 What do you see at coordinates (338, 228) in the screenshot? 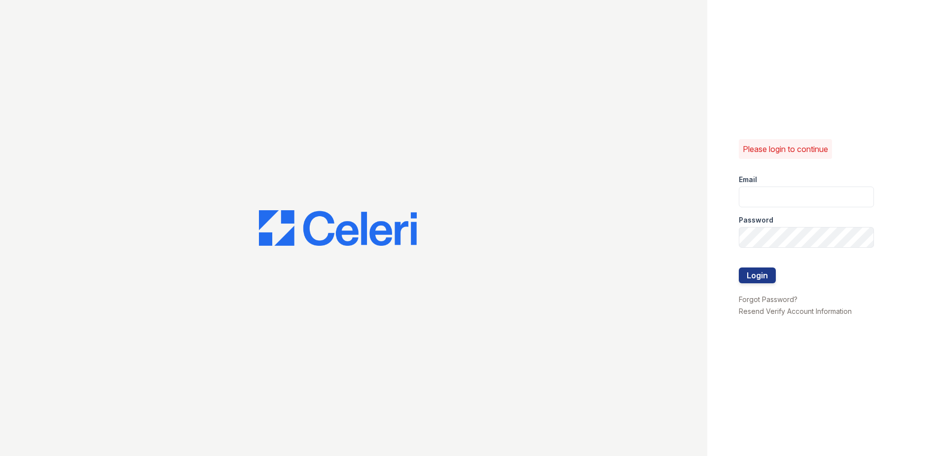
I see `img: CE_Logo_Blue-a8612792a0a2168367f1c8372b55b34899dd931a85d93a1a3d3e32e68fde9ad4.png` at bounding box center [338, 228].